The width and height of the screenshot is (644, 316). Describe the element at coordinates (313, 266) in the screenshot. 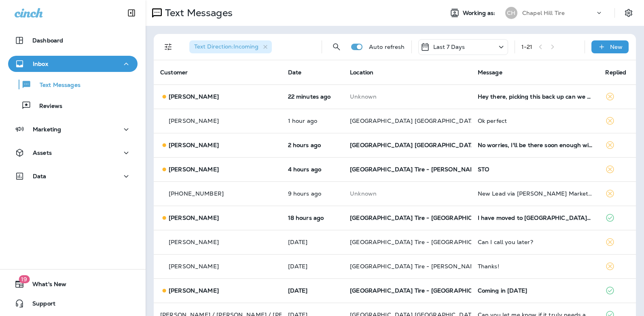

I see `p: Sep 8, 2025 01:22 PM` at that location.